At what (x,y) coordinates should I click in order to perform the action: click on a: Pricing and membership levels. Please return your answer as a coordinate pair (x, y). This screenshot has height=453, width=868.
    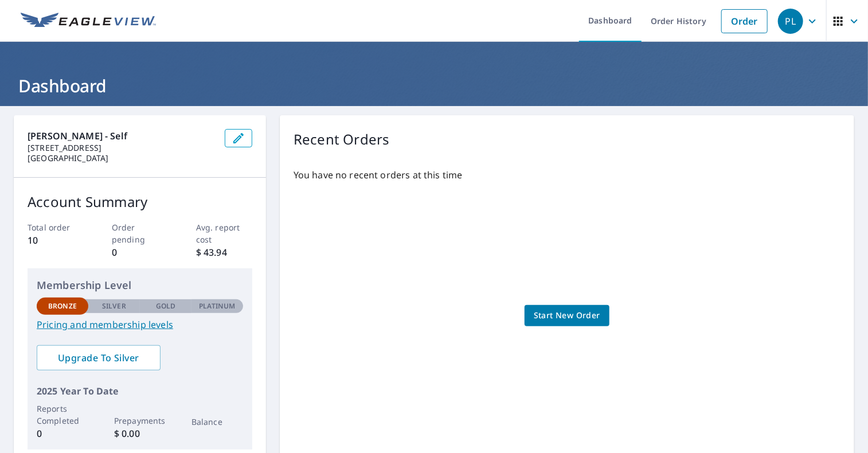
    Looking at the image, I should click on (140, 325).